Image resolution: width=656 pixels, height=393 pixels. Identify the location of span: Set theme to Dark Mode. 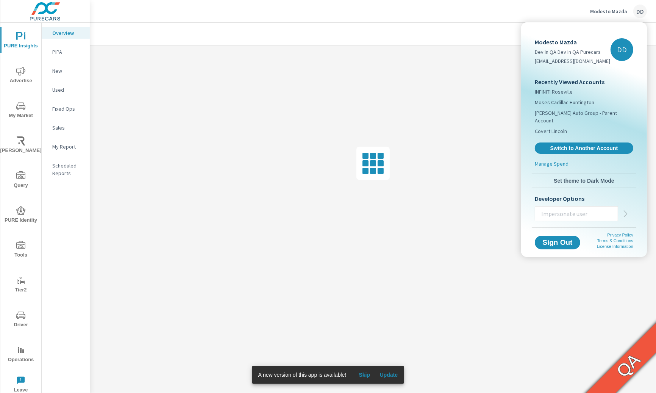
(584, 181).